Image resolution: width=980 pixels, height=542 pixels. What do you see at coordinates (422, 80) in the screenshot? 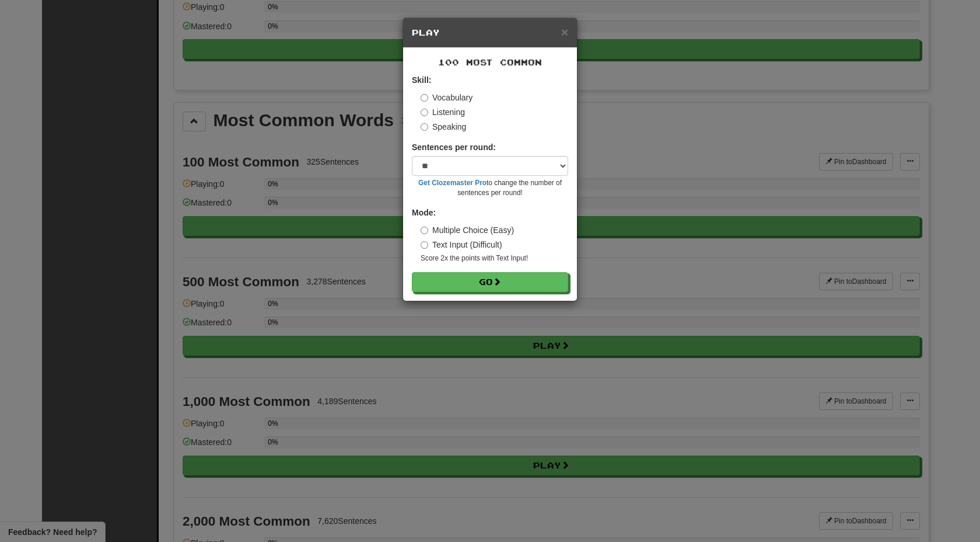
I see `strong: Skill:` at bounding box center [422, 80].